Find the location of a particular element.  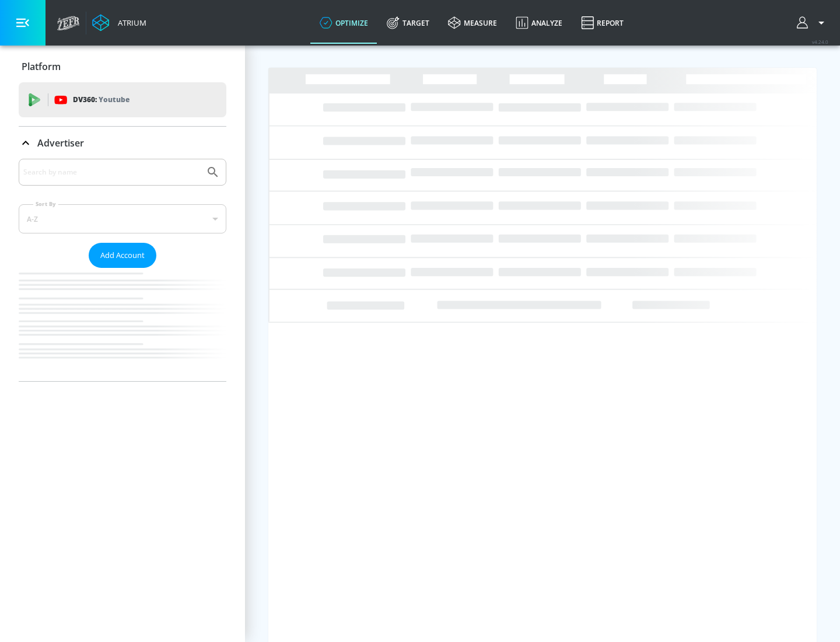

nav: list of Advertiser is located at coordinates (123, 324).